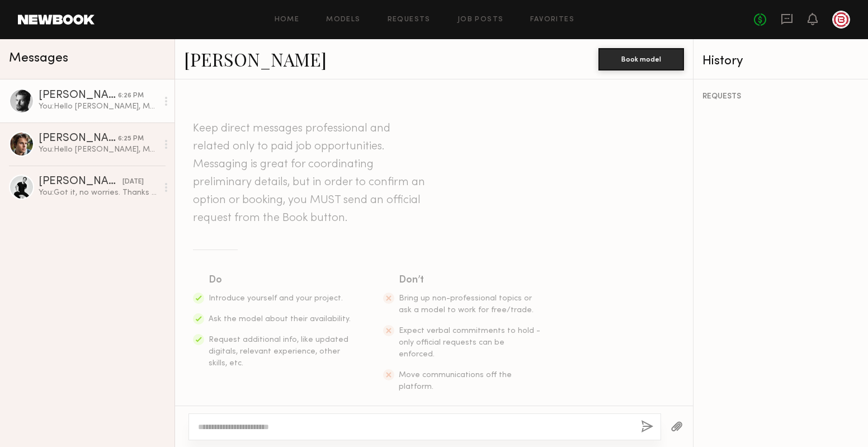  What do you see at coordinates (641, 58) in the screenshot?
I see `a: Book model` at bounding box center [641, 58].